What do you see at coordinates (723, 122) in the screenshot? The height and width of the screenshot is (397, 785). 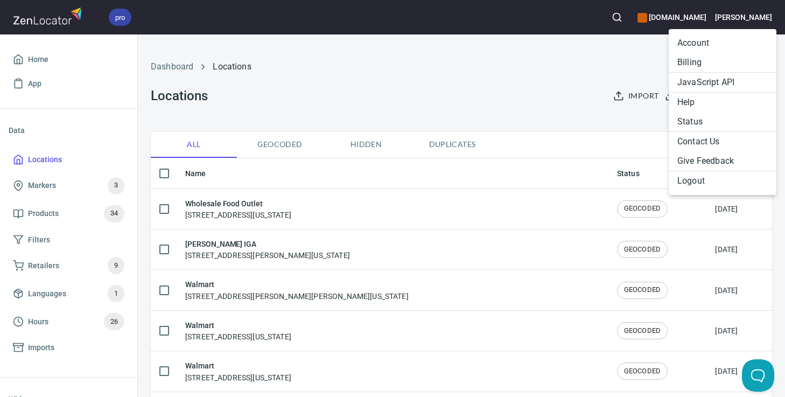 I see `a: Status` at bounding box center [723, 122].